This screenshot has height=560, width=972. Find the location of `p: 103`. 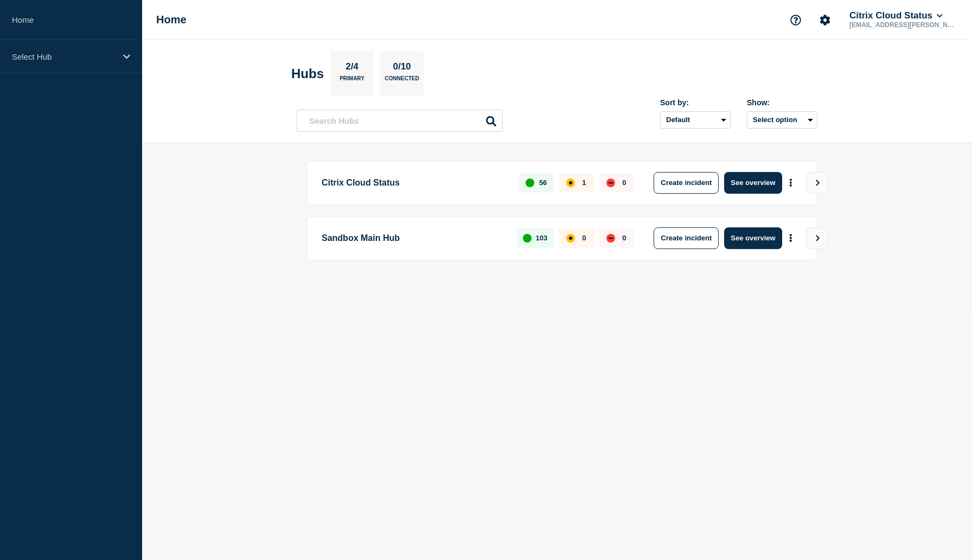

p: 103 is located at coordinates (542, 238).